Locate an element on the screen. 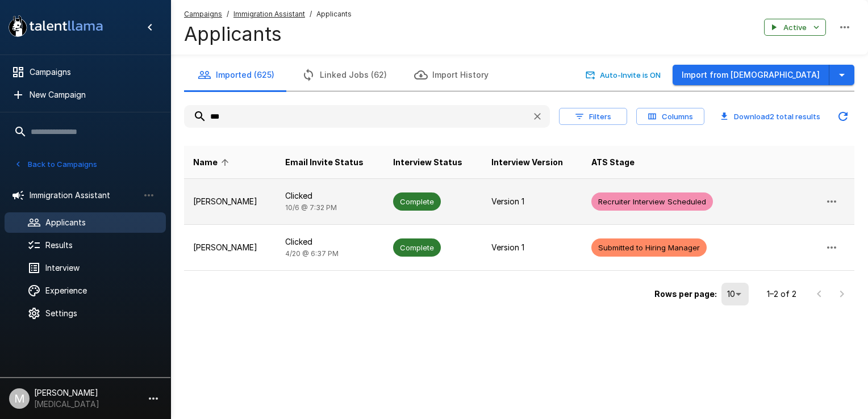 Image resolution: width=868 pixels, height=419 pixels. button: Auto-Invite is ON is located at coordinates (623, 75).